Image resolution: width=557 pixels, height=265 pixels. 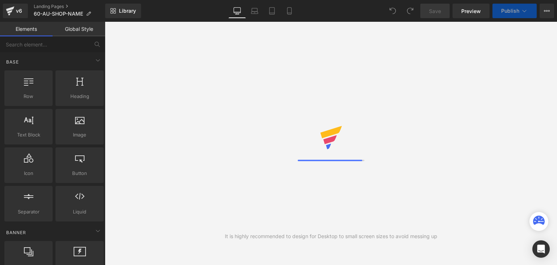 I want to click on span: Icon, so click(x=28, y=173).